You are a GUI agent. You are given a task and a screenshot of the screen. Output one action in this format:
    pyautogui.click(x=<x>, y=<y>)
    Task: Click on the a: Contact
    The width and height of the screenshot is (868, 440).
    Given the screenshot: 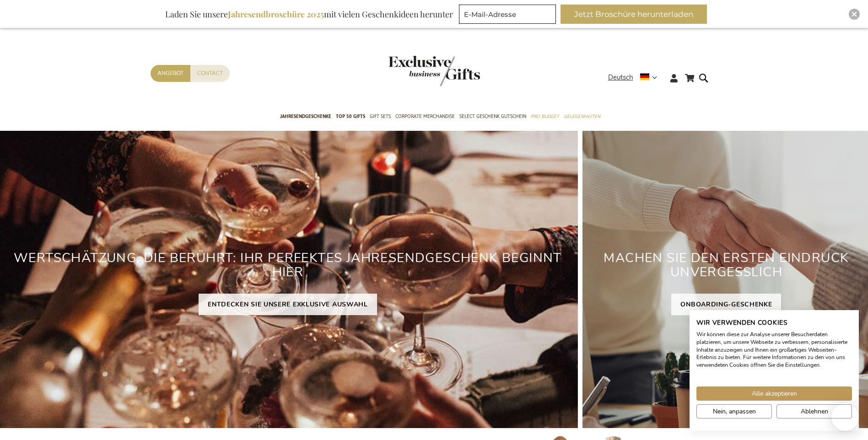 What is the action you would take?
    pyautogui.click(x=210, y=73)
    